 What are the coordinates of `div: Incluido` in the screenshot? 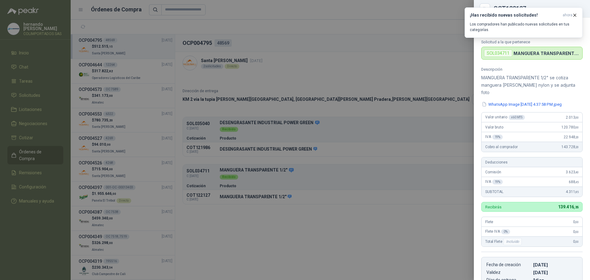 It's located at (513, 242).